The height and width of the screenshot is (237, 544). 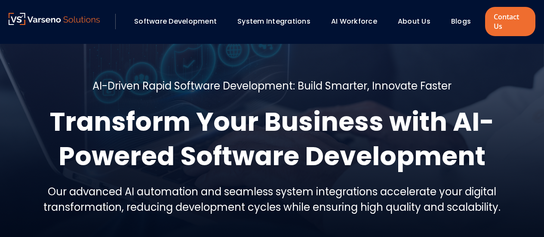 I want to click on a: AI Workforce, so click(x=354, y=21).